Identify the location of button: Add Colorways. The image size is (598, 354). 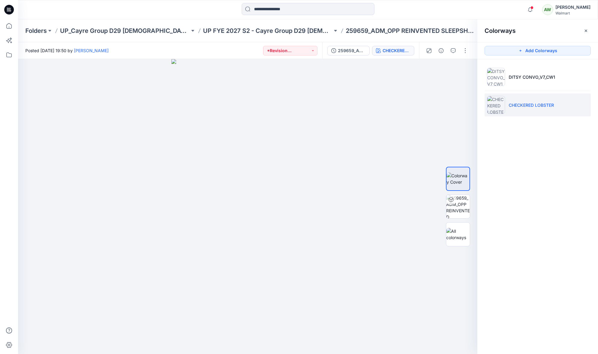
(538, 51).